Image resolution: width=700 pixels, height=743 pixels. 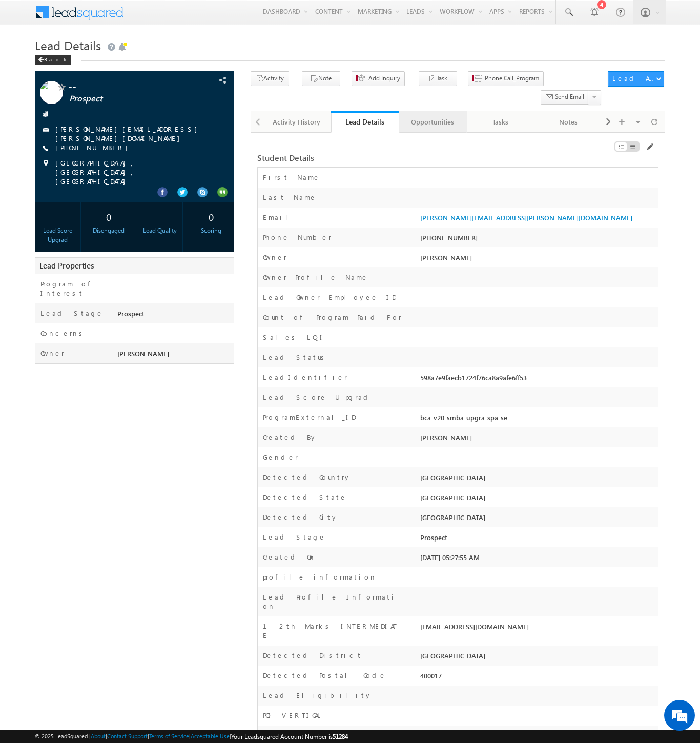 I want to click on label: Created By, so click(x=290, y=437).